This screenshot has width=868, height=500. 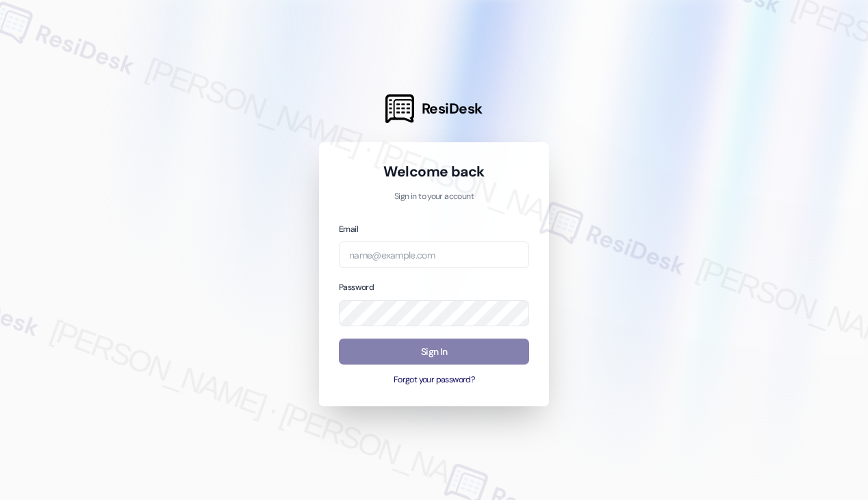 What do you see at coordinates (348, 229) in the screenshot?
I see `label: Email` at bounding box center [348, 229].